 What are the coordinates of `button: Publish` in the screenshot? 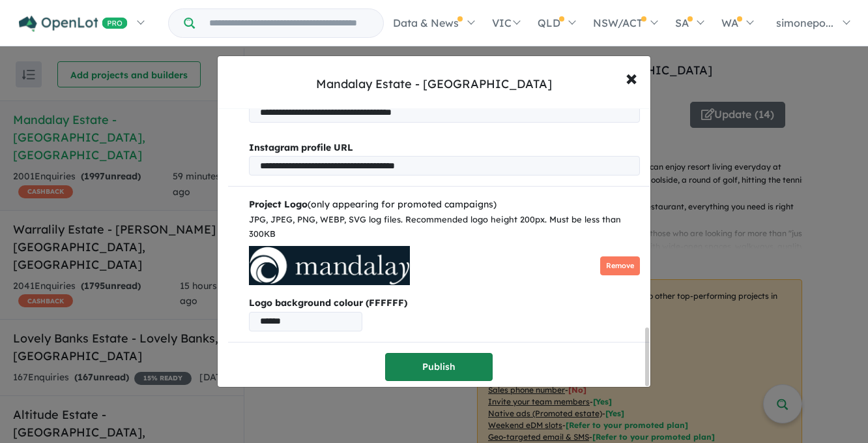 It's located at (439, 367).